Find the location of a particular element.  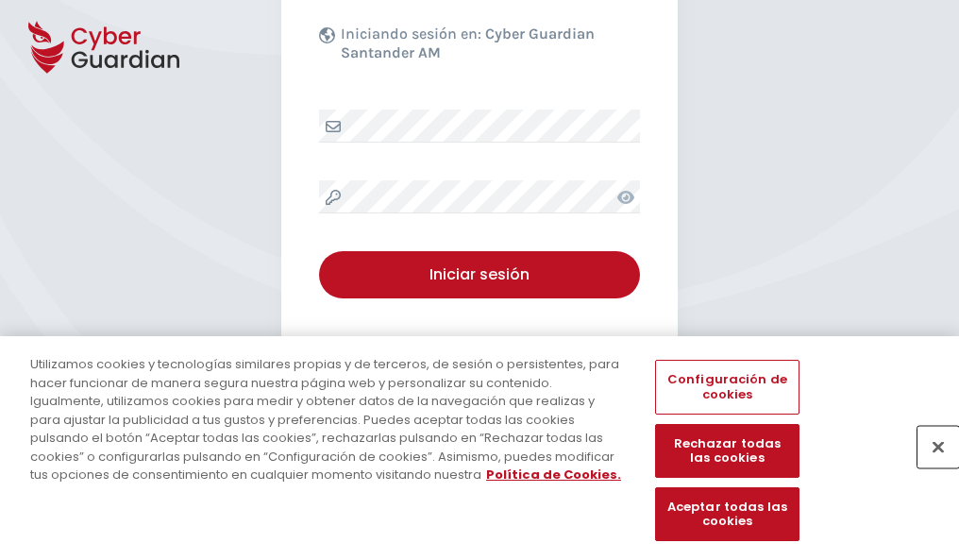

a: Más información sobre su privacidad, se abre en una nueva pestaña is located at coordinates (554, 474).